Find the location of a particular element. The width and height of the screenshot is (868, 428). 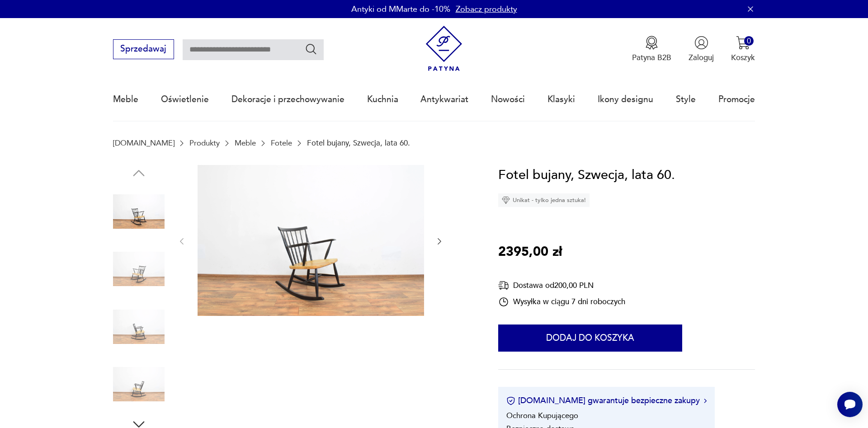

a: Kuchnia is located at coordinates (382, 99).